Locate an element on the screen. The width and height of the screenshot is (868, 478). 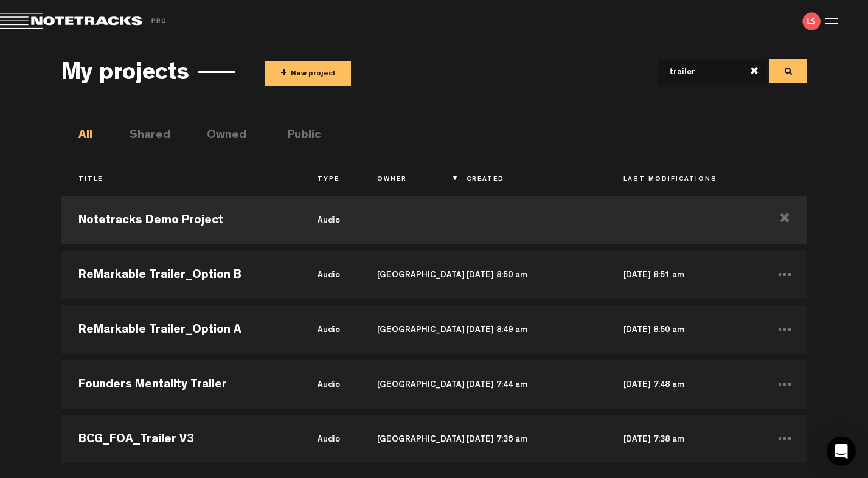
button: +New project is located at coordinates (308, 74).